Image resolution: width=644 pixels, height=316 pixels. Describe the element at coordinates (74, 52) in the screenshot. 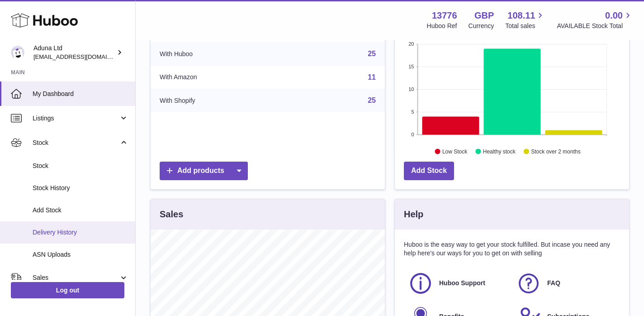

I see `div: Aduna Ltd` at that location.